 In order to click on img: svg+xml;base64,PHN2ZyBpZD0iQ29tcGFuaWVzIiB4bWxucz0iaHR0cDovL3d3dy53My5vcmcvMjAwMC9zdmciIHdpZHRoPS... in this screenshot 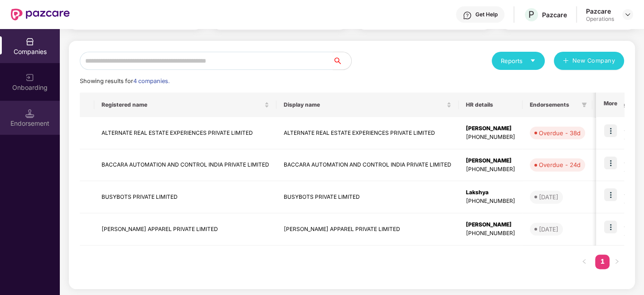, I will do `click(30, 42)`.